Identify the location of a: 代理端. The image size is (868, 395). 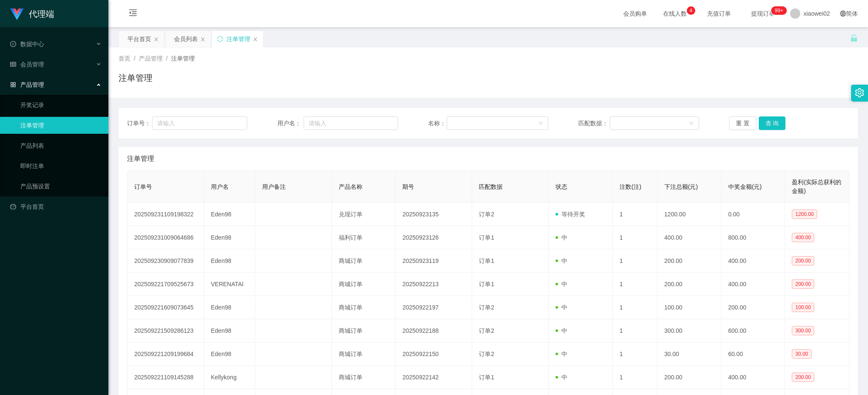
(32, 14).